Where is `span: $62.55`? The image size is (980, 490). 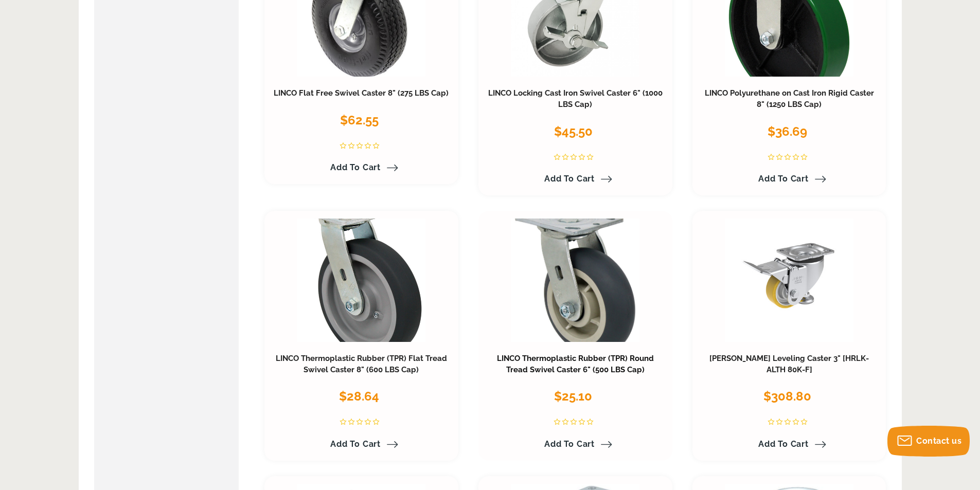 span: $62.55 is located at coordinates (359, 120).